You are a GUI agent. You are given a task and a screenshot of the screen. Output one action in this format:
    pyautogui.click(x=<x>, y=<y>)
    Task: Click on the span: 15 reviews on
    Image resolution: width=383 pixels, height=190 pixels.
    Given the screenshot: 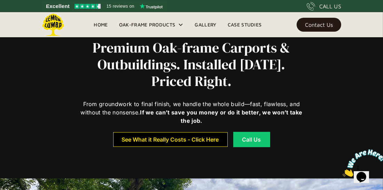 What is the action you would take?
    pyautogui.click(x=120, y=6)
    